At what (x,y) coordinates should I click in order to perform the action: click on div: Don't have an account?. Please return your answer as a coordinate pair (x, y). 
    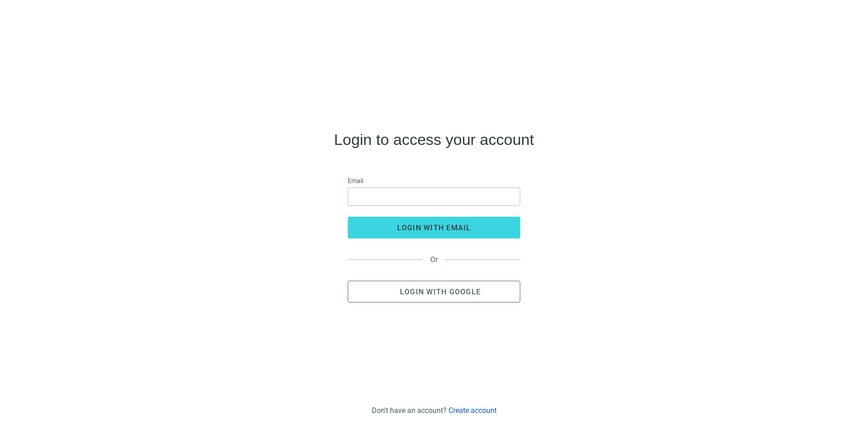
    Looking at the image, I should click on (434, 410).